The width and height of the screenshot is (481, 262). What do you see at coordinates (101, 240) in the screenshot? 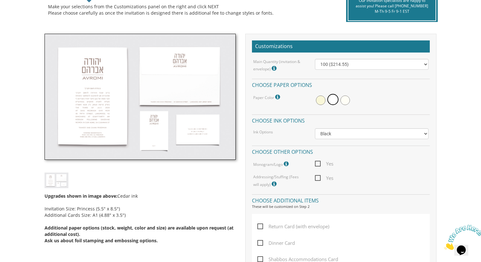
I see `span: Ask us about foil stamping and embossing options.` at bounding box center [101, 240].